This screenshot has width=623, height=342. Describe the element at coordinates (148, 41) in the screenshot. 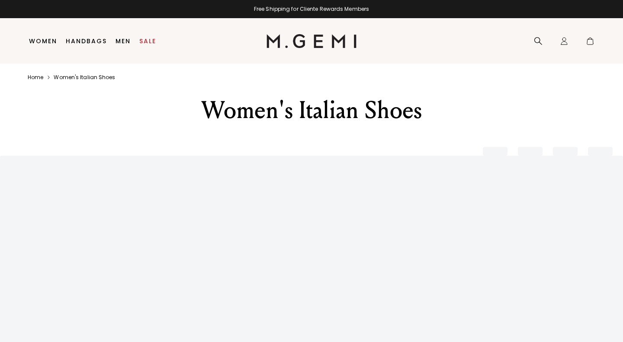

I see `a: Sale` at that location.